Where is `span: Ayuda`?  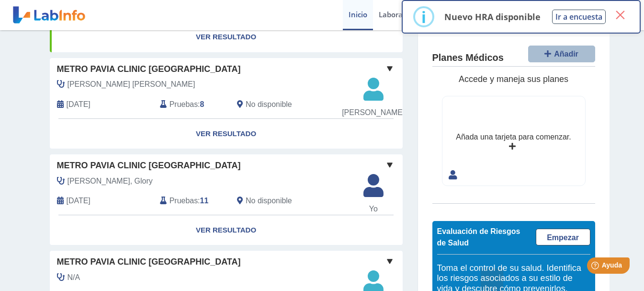
span: Ayuda is located at coordinates (53, 11).